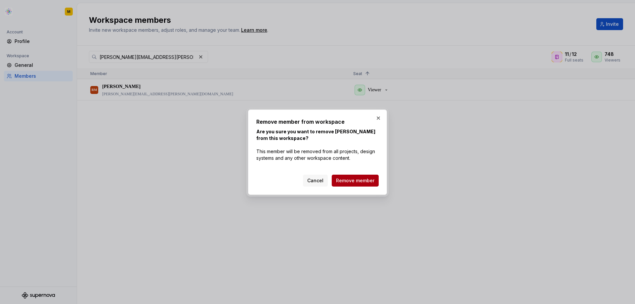 The width and height of the screenshot is (635, 304). What do you see at coordinates (355, 180) in the screenshot?
I see `button: Remove member` at bounding box center [355, 180].